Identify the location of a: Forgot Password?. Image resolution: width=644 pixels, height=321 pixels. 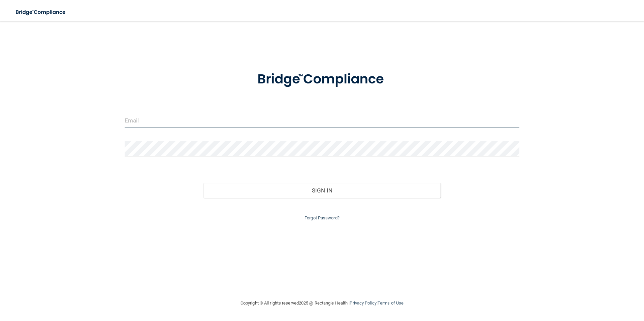
(322, 218).